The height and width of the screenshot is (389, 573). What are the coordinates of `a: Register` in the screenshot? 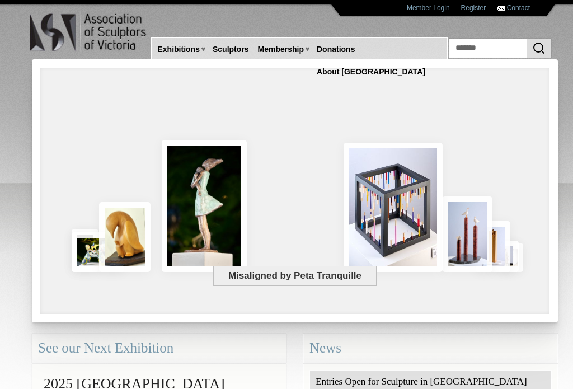 It's located at (473, 8).